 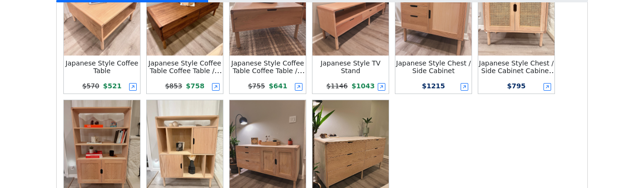 I want to click on span: $ 758, so click(x=195, y=86).